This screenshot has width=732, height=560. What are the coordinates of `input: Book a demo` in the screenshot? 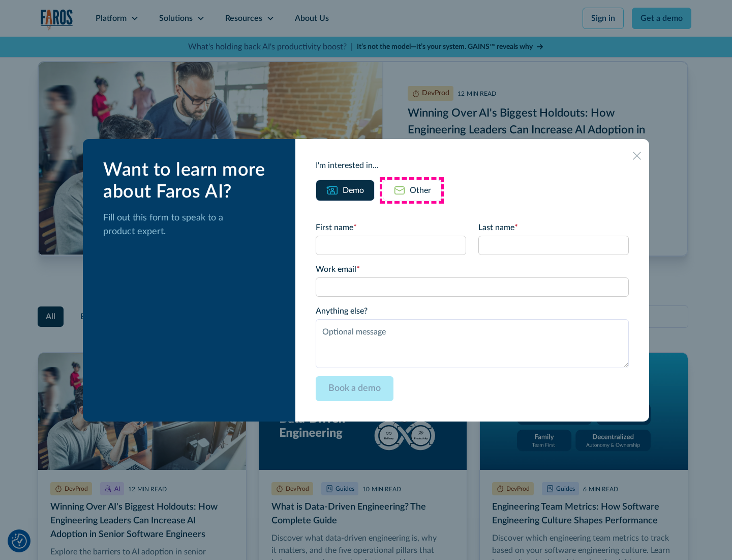 It's located at (354, 389).